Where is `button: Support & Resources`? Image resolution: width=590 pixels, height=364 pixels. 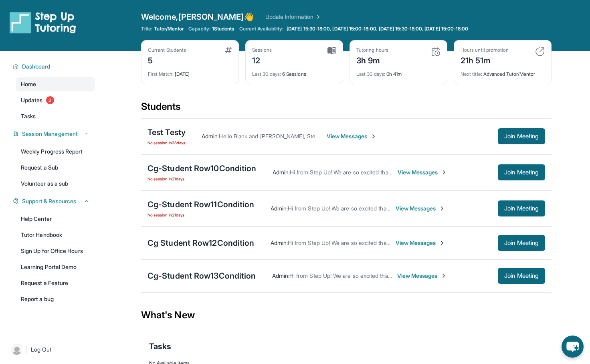 button: Support & Resources is located at coordinates (54, 201).